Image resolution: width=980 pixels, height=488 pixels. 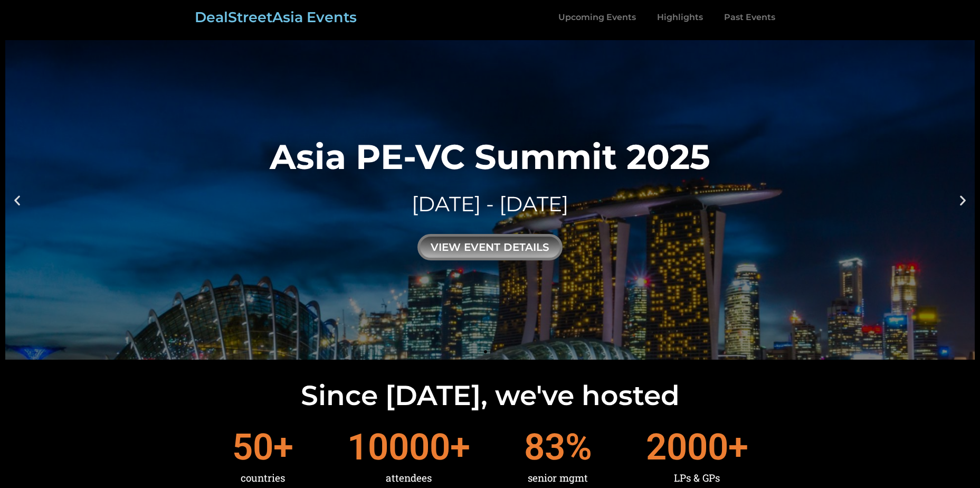 What do you see at coordinates (545, 447) in the screenshot?
I see `span: 83` at bounding box center [545, 447].